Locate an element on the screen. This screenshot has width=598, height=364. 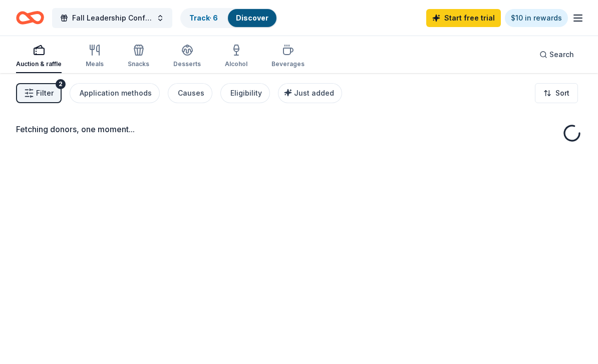
button: Application methods is located at coordinates (115, 93).